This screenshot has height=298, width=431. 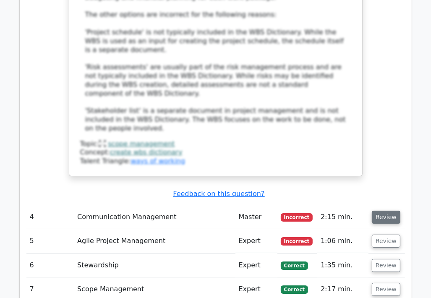 I want to click on a: create wbs dictionary, so click(x=146, y=152).